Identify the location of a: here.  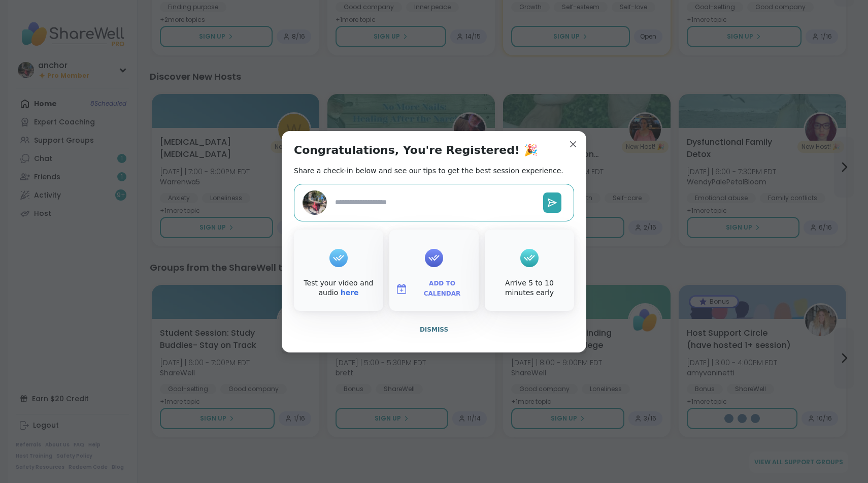
(350, 293).